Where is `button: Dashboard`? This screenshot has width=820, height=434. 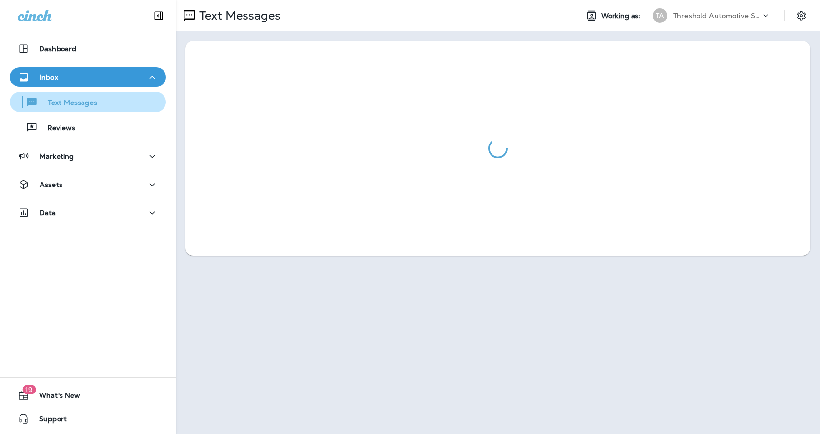
button: Dashboard is located at coordinates (88, 49).